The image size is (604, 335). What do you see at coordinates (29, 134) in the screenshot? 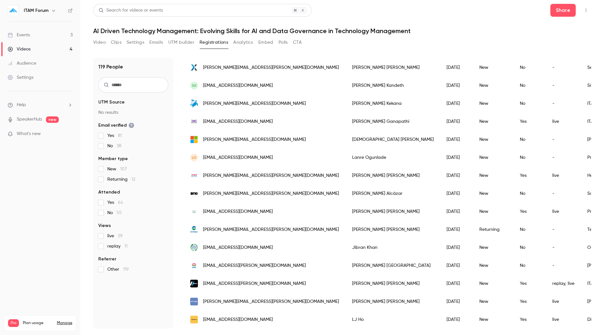
I see `span: What's new` at bounding box center [29, 134].